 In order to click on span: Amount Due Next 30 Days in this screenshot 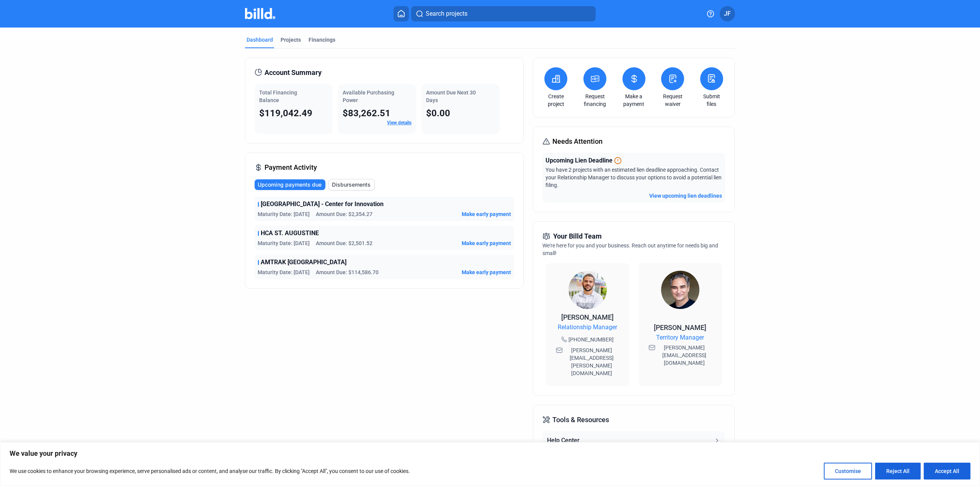, I will do `click(451, 96)`.